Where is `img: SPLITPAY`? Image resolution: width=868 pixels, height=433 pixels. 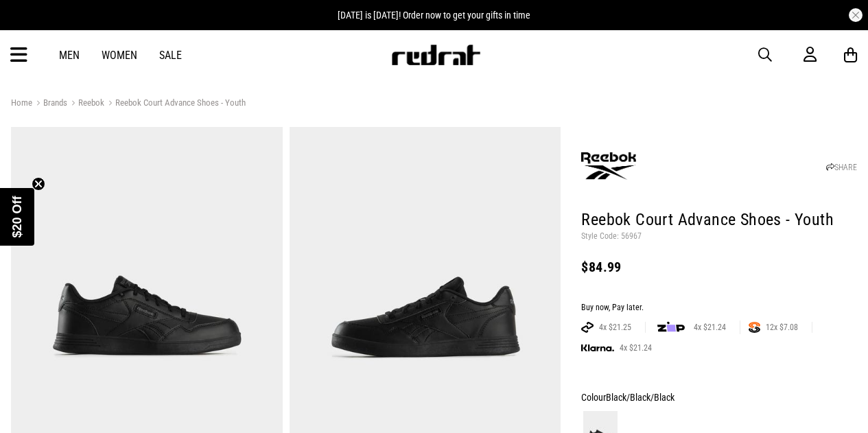 img: SPLITPAY is located at coordinates (754, 328).